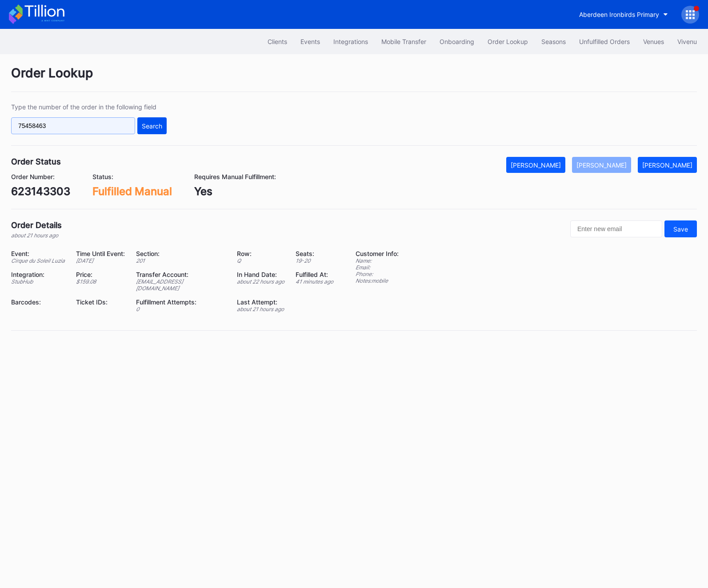 The width and height of the screenshot is (708, 588). I want to click on div: Fulfilled Manual, so click(132, 191).